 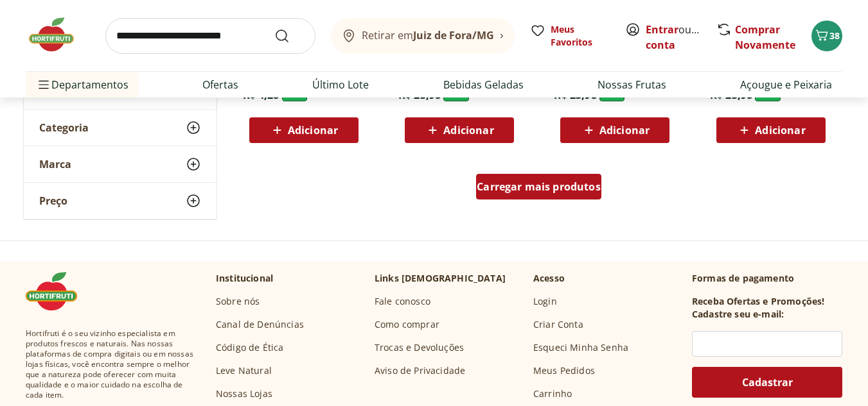 I want to click on a: Esqueci Minha Senha, so click(x=581, y=348).